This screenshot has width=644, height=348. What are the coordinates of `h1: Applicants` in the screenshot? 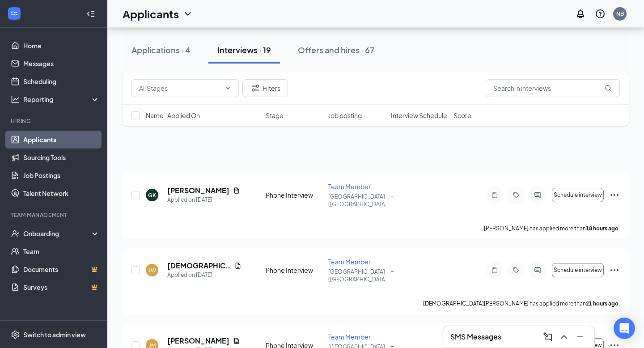 It's located at (151, 14).